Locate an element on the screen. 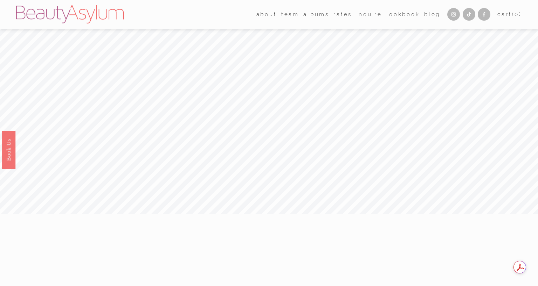 The width and height of the screenshot is (538, 286). a: TikTok is located at coordinates (469, 14).